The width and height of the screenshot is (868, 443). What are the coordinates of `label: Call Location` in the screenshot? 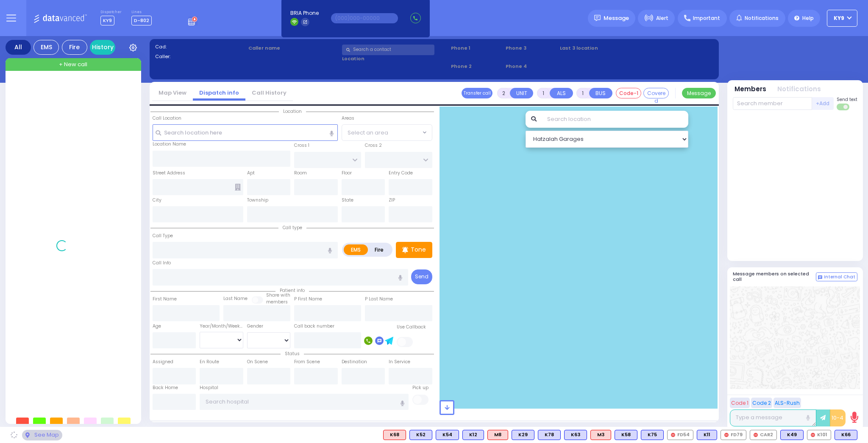 It's located at (167, 118).